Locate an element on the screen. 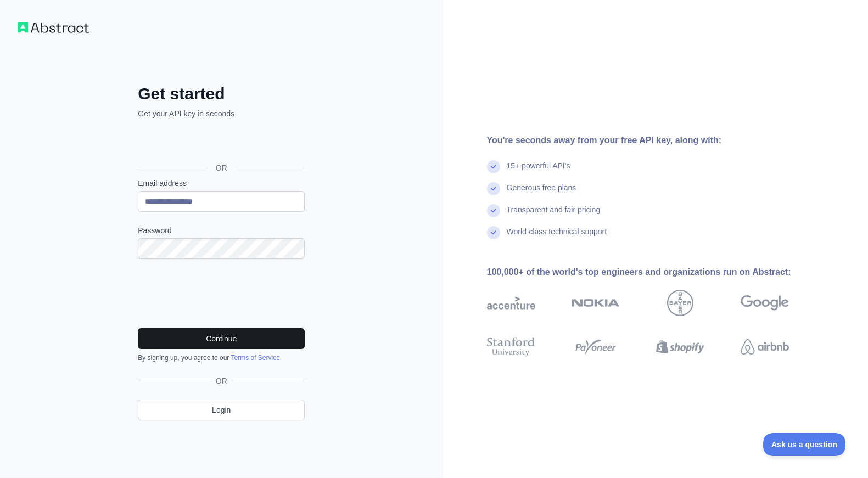  img: airbnb is located at coordinates (765, 347).